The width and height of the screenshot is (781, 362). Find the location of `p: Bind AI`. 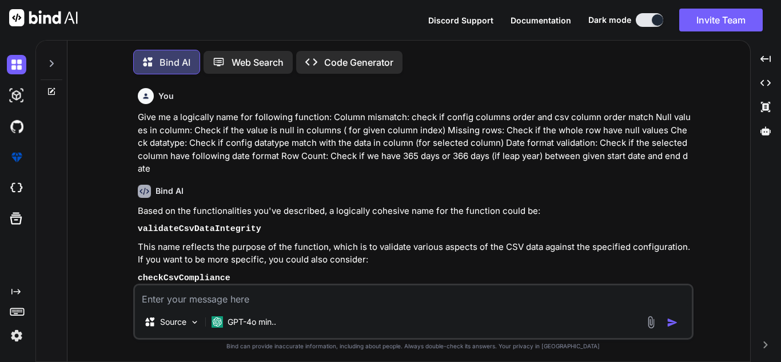

p: Bind AI is located at coordinates (175, 62).